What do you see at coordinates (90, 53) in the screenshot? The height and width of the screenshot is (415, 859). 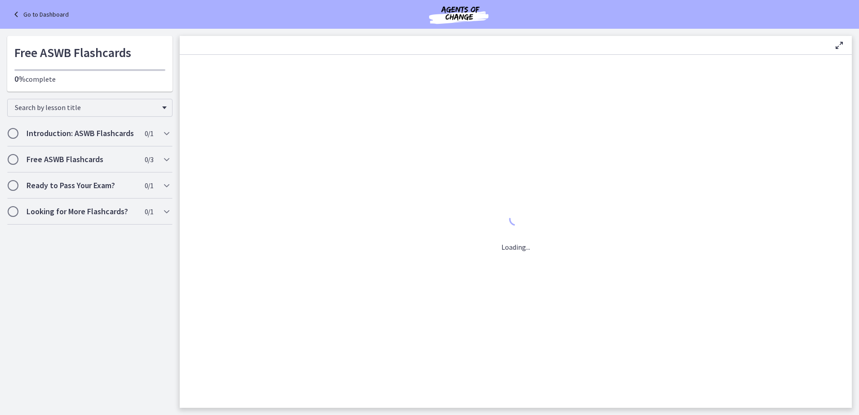 I see `h1: Free ASWB Flashcards` at bounding box center [90, 53].